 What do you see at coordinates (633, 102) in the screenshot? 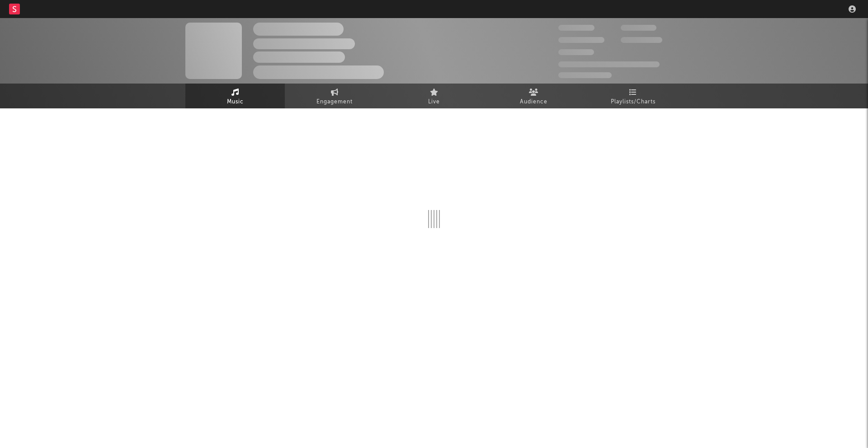
I see `span: Playlists/Charts` at bounding box center [633, 102].